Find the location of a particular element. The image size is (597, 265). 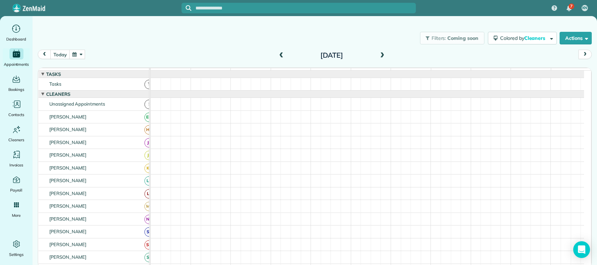

span: Dashboard is located at coordinates (16, 39).